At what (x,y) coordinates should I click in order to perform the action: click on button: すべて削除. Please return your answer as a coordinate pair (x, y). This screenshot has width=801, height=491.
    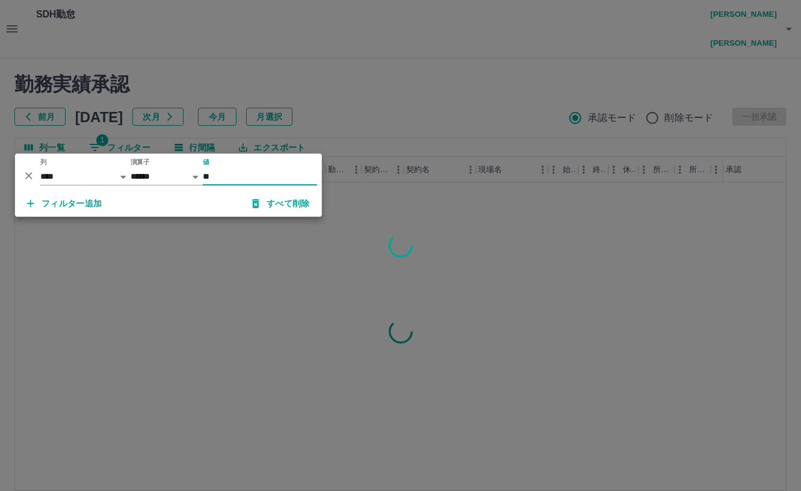
    Looking at the image, I should click on (281, 203).